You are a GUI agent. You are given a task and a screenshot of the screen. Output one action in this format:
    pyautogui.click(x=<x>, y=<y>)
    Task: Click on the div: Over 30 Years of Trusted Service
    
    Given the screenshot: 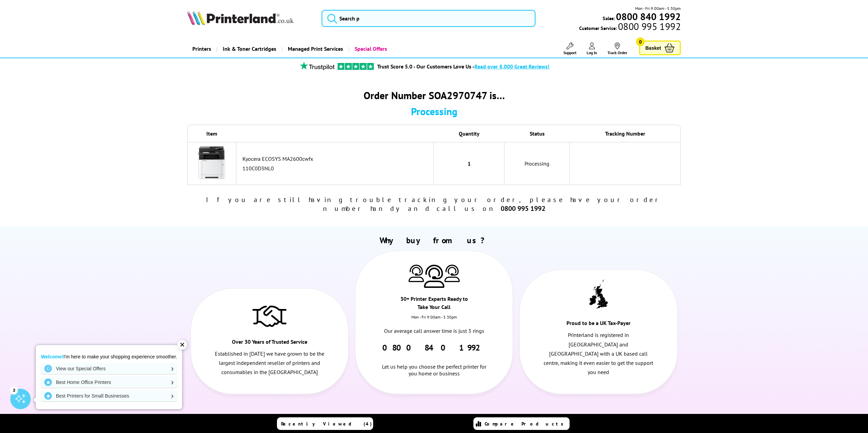 What is the action you would take?
    pyautogui.click(x=269, y=343)
    